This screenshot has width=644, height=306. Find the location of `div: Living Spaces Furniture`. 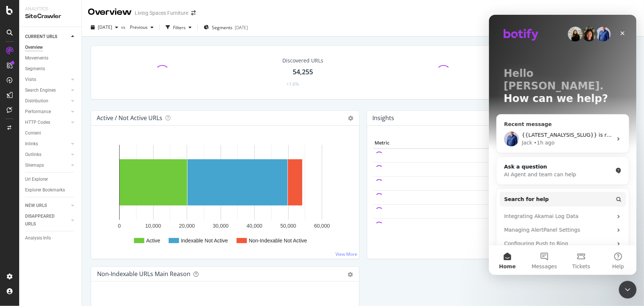

div: Living Spaces Furniture is located at coordinates (162, 13).